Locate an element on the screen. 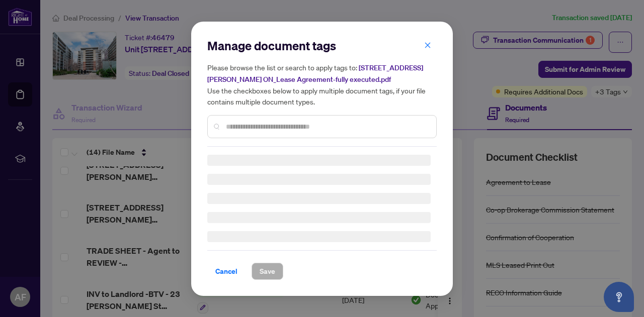  span: close is located at coordinates (427, 45).